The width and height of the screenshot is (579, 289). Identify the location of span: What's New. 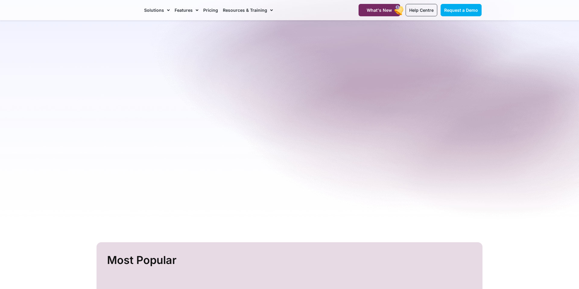
(380, 10).